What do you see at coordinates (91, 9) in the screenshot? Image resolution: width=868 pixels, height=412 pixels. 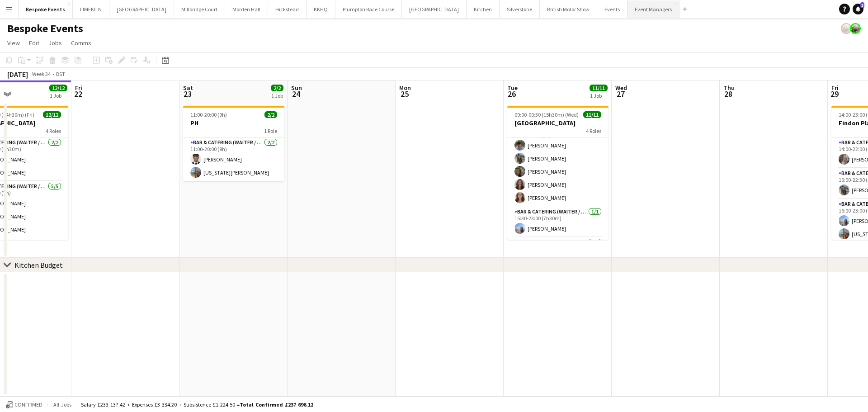 I see `button: LIMEKILN` at bounding box center [91, 9].